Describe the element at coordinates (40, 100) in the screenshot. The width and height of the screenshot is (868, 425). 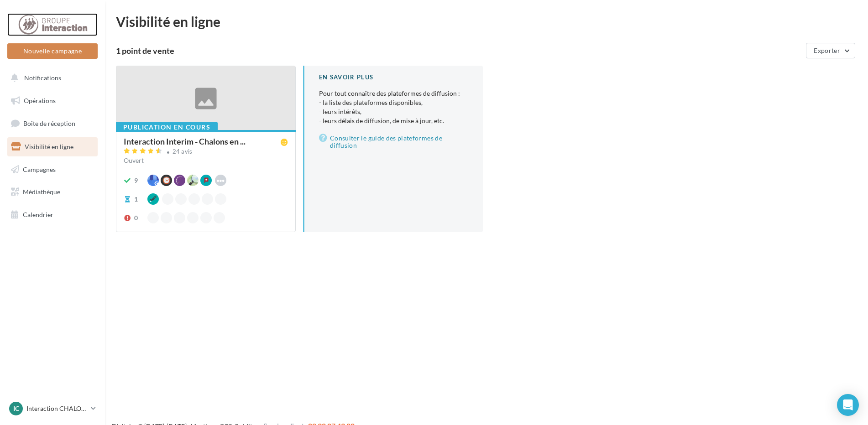
I see `span: Opérations` at that location.